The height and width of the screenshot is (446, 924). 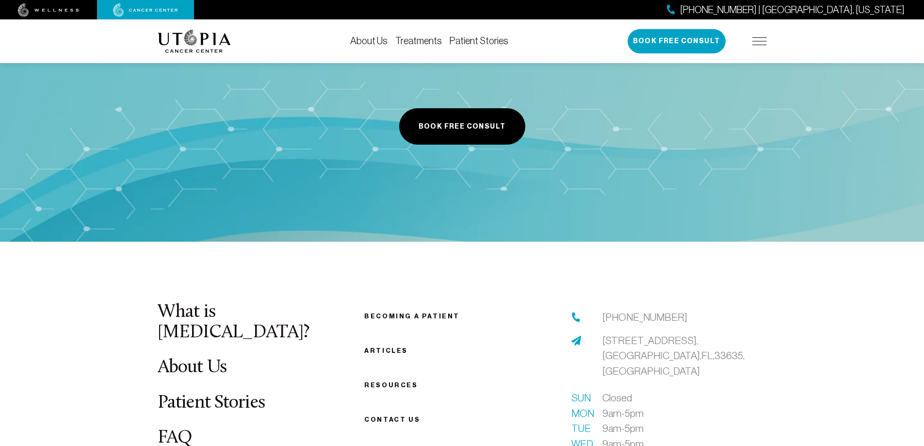 What do you see at coordinates (617, 398) in the screenshot?
I see `span: Closed` at bounding box center [617, 398].